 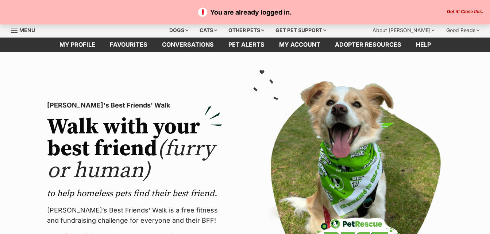 I want to click on a: conversations, so click(x=188, y=45).